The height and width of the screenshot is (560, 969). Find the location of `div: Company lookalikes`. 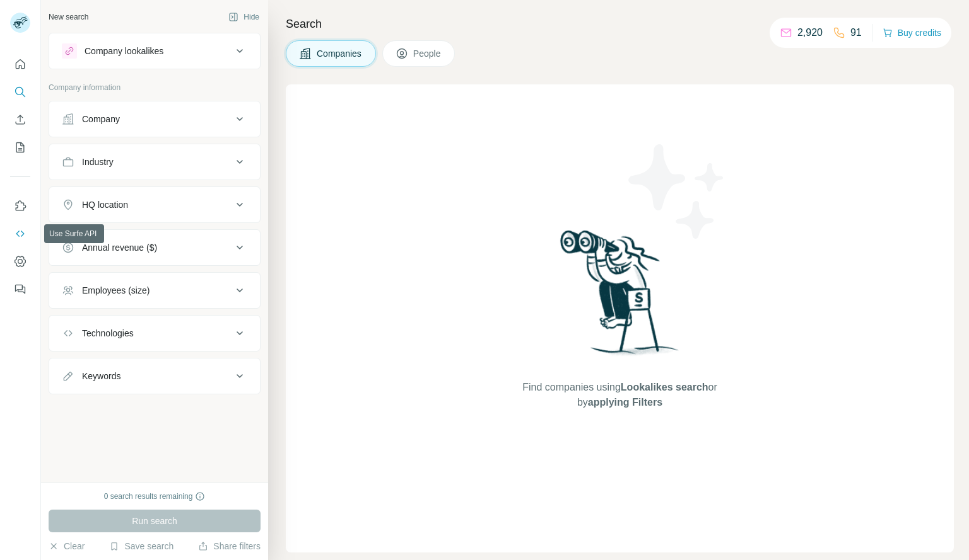

div: Company lookalikes is located at coordinates (124, 51).